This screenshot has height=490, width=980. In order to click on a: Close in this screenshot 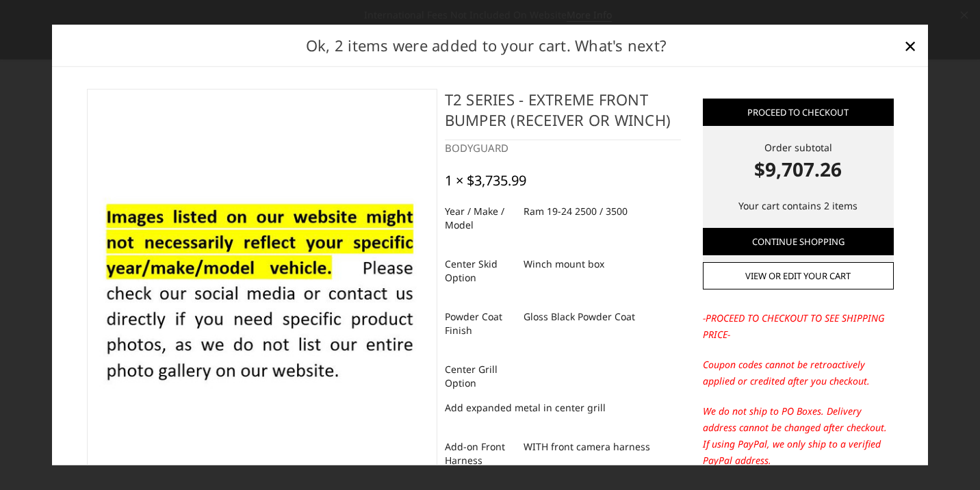, I will do `click(910, 45)`.